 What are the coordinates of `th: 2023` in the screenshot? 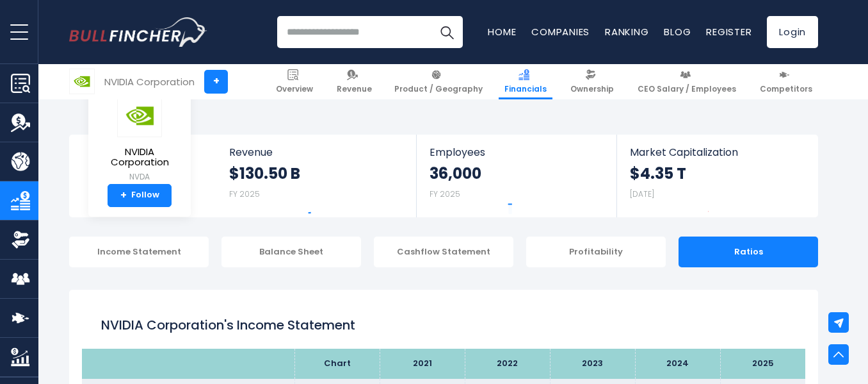 It's located at (592, 363).